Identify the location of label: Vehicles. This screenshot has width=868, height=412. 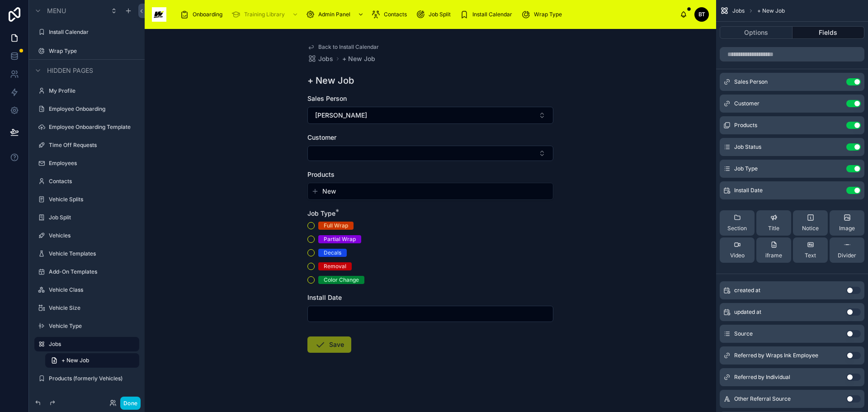
(91, 236).